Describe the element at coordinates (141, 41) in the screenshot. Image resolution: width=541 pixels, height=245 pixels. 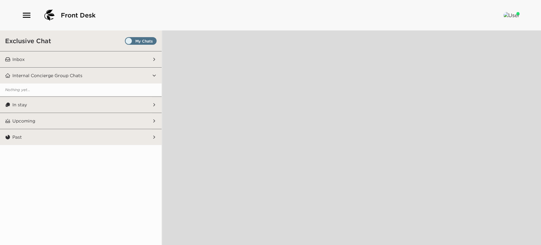
I see `label: Set all destinations` at that location.